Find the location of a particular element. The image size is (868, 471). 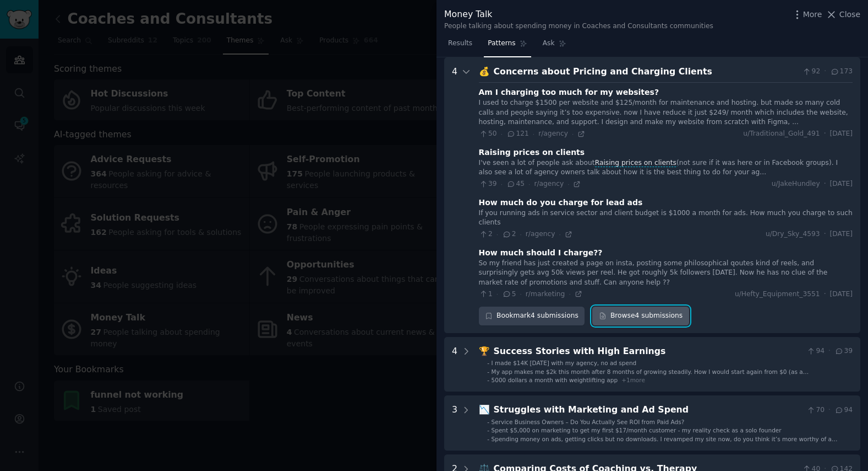

span: Results is located at coordinates (460, 44).